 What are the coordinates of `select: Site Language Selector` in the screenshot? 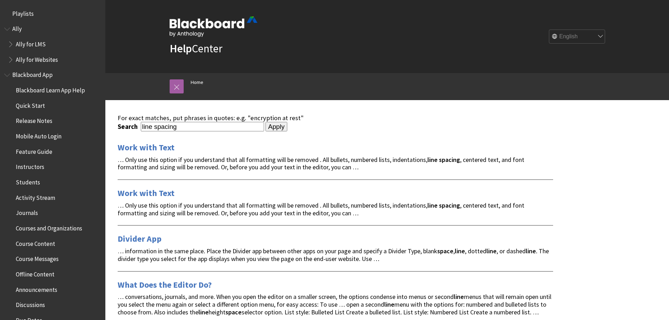 It's located at (577, 37).